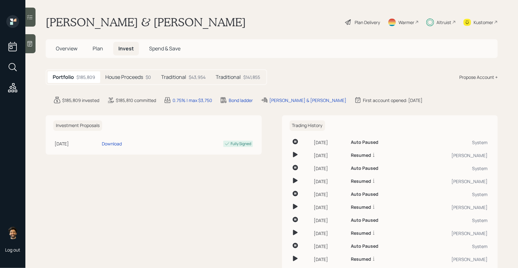  What do you see at coordinates (86, 77) in the screenshot?
I see `div: $185,809` at bounding box center [86, 77].